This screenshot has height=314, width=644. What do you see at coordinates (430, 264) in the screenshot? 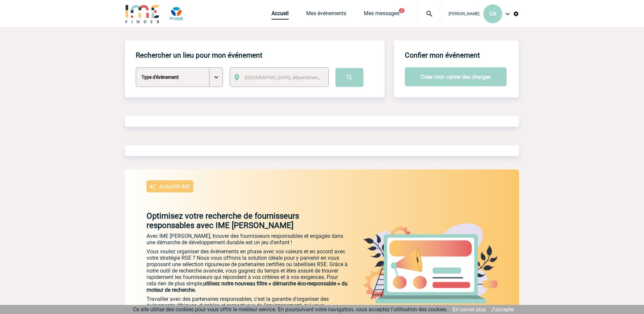
I see `img: actu.png` at bounding box center [430, 264].